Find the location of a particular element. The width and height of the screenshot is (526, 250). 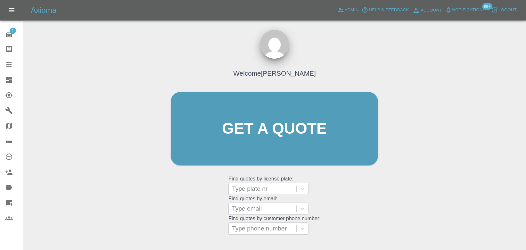

span: 1 is located at coordinates (13, 31).